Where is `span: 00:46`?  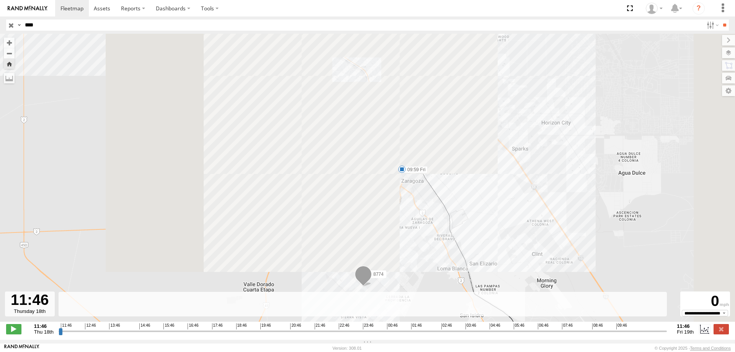
span: 00:46 is located at coordinates (392, 326).